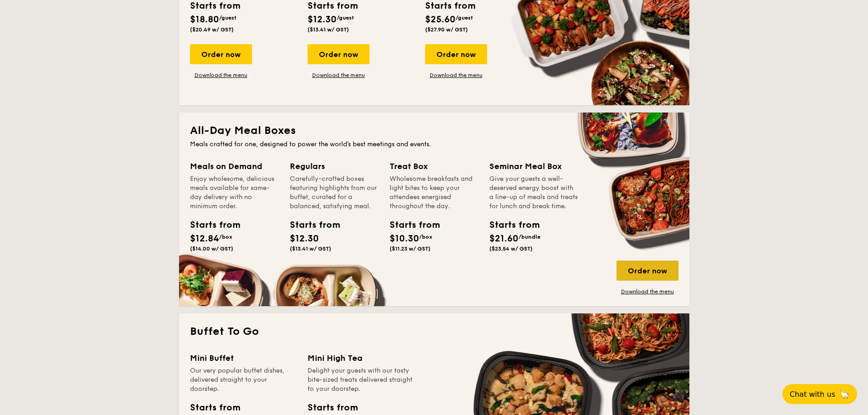 The image size is (868, 415). Describe the element at coordinates (361, 380) in the screenshot. I see `div: Delight your guests with our tasty bite-sized treats delivered straight to your doorstep.` at that location.